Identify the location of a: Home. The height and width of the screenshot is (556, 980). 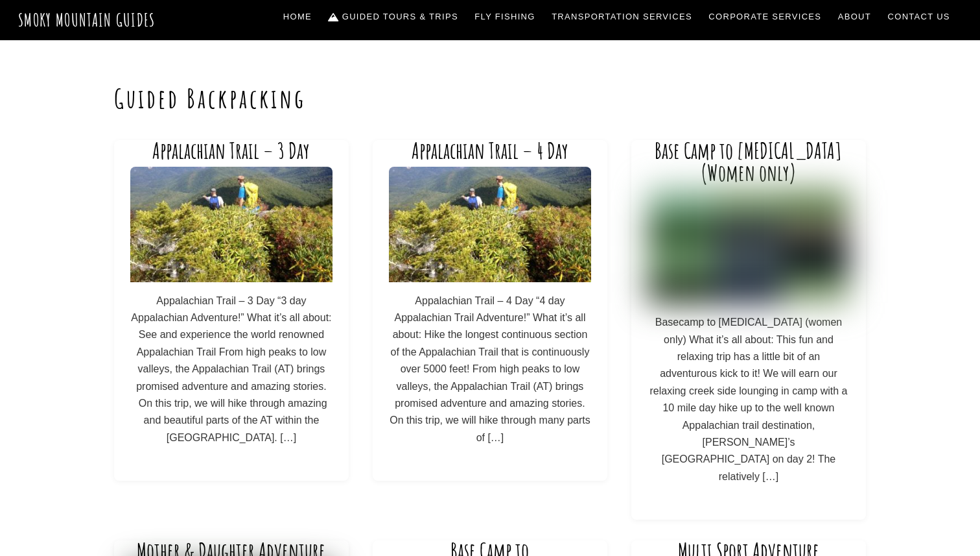
(298, 17).